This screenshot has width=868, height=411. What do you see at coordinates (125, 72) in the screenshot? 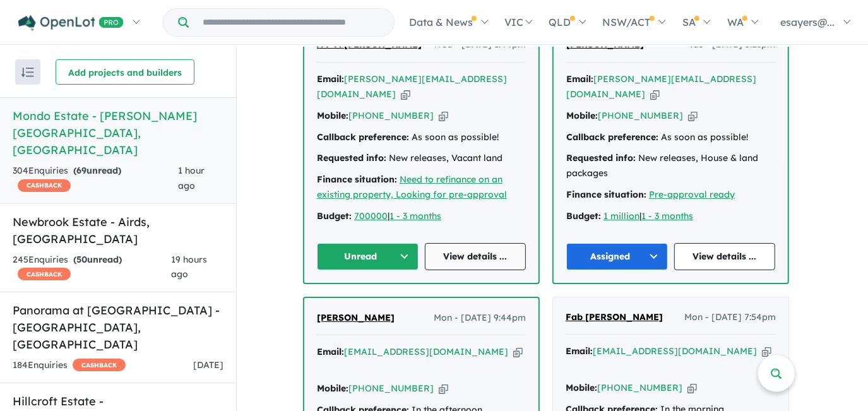
I see `button: Add projects and builders` at bounding box center [125, 72].